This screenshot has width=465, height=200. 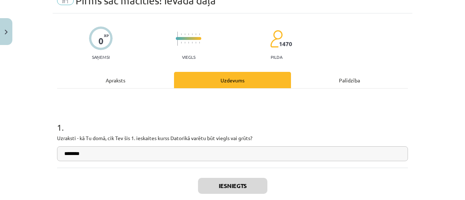 I want to click on div: Apraksts, so click(x=116, y=80).